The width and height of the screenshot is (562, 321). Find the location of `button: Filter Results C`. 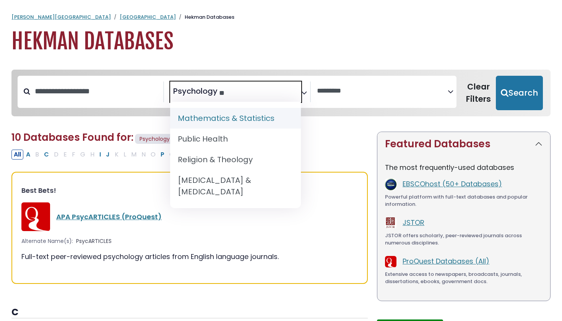

button: Filter Results C is located at coordinates (46, 154).